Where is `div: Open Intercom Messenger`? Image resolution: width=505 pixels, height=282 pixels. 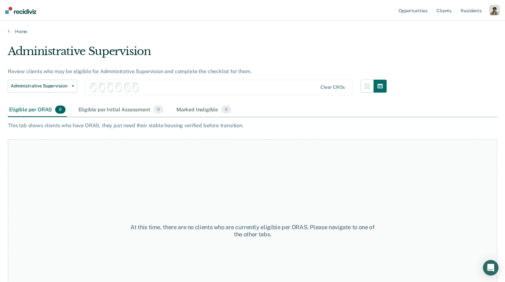
div: Open Intercom Messenger is located at coordinates (491, 268).